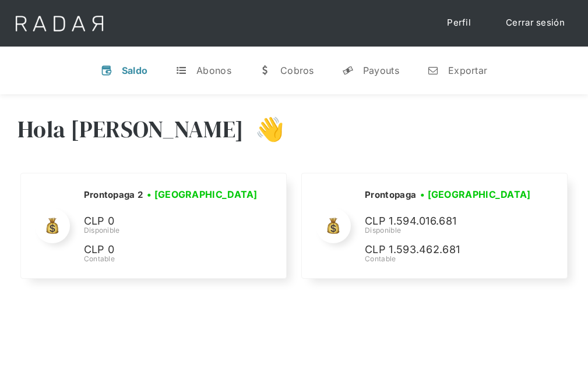  Describe the element at coordinates (432, 70) in the screenshot. I see `div: n` at that location.